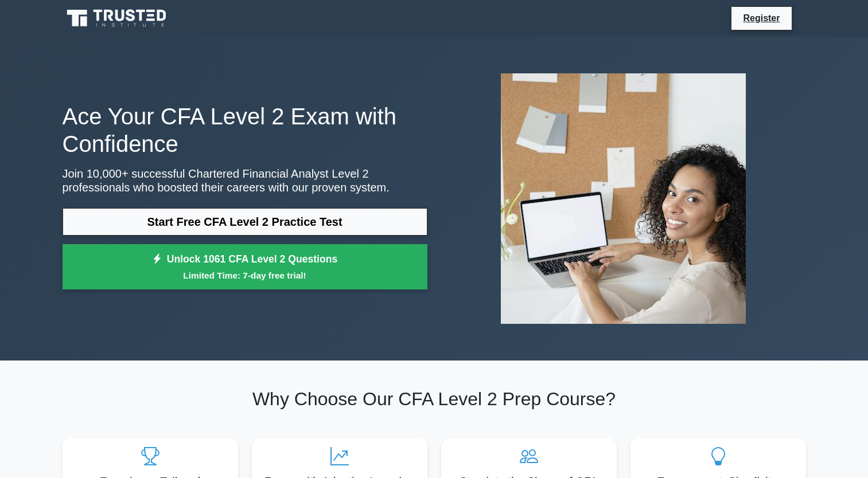  I want to click on a: Unlock 1061 CFA Level 2 QuestionsLimited Time: 7-day free trial!, so click(245, 267).